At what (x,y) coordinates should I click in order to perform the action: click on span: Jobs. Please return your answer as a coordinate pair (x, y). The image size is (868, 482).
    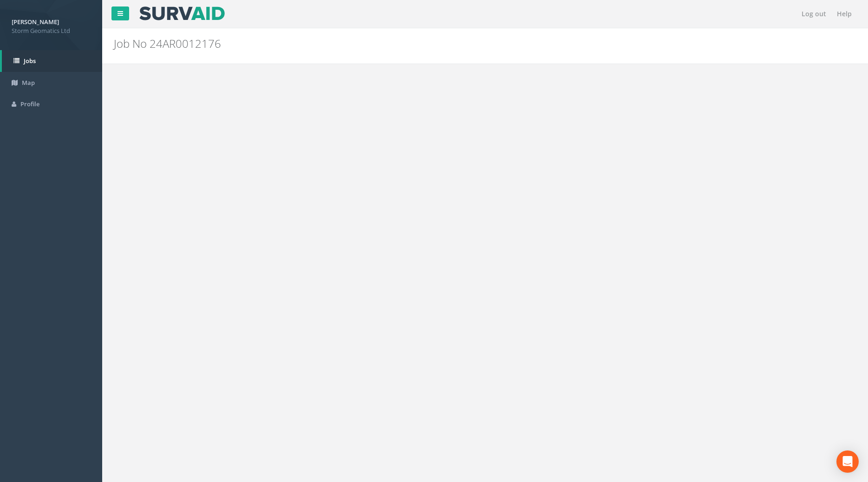
    Looking at the image, I should click on (29, 61).